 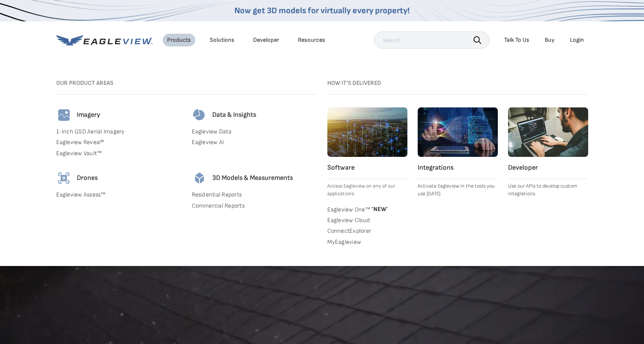 What do you see at coordinates (255, 142) in the screenshot?
I see `a: Eagleview AI` at bounding box center [255, 142].